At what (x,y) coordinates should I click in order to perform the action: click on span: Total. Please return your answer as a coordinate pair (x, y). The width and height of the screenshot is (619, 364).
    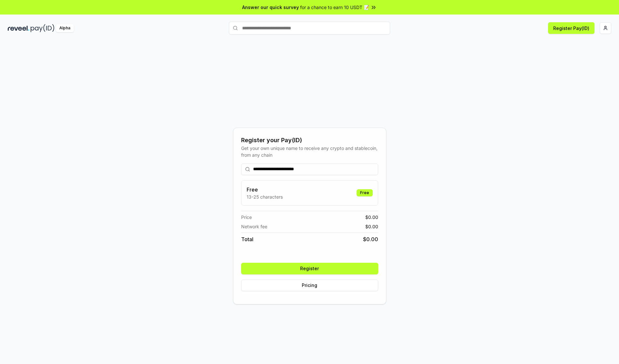
    Looking at the image, I should click on (247, 239).